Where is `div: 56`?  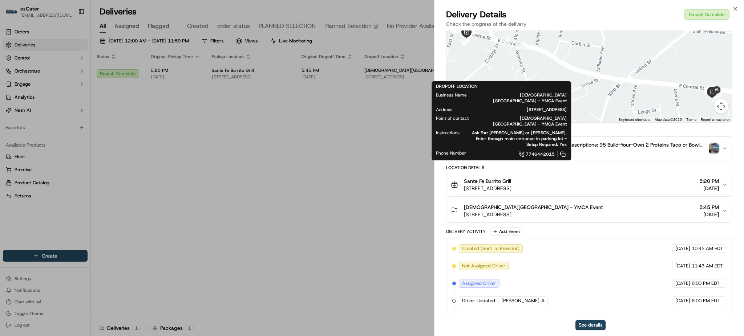
div: 56 is located at coordinates (464, 38).